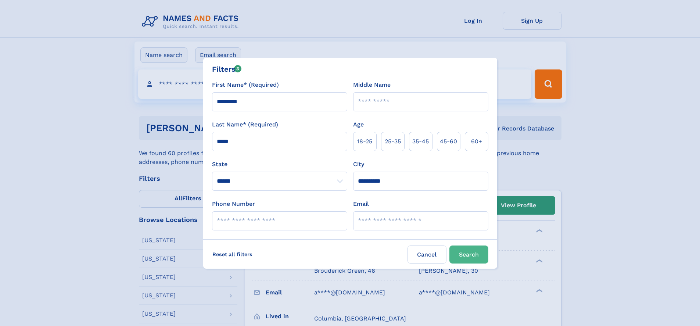 This screenshot has height=326, width=700. I want to click on label: City, so click(359, 164).